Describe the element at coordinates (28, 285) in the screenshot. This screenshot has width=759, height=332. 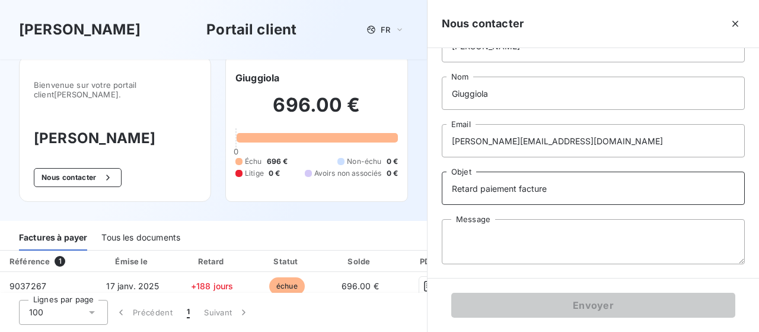
I see `span: 9037267` at that location.